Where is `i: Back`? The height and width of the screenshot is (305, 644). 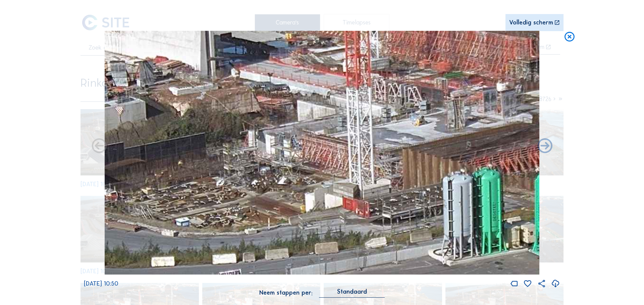
i: Back is located at coordinates (545, 146).